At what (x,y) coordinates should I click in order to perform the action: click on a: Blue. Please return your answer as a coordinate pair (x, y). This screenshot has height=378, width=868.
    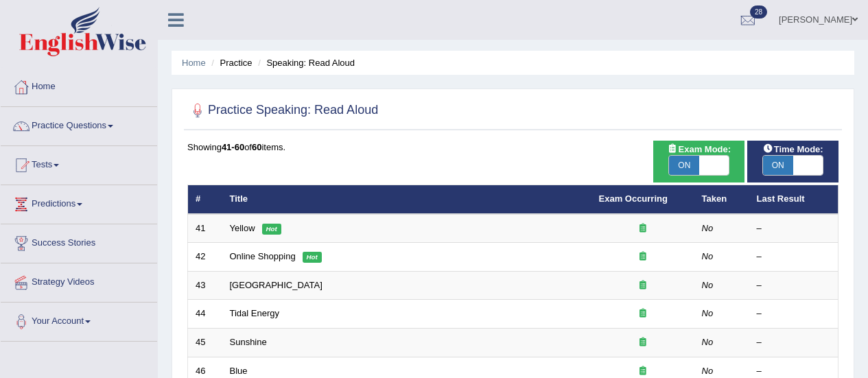
    Looking at the image, I should click on (239, 371).